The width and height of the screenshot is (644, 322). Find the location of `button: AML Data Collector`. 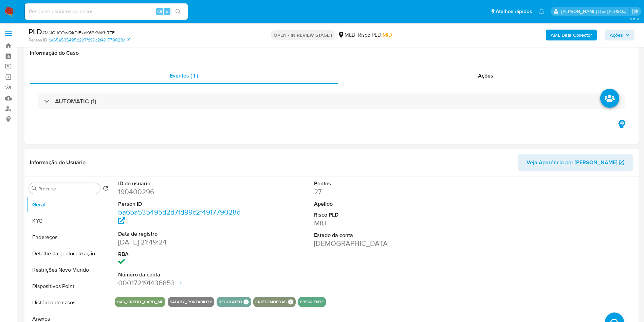

button: AML Data Collector is located at coordinates (571, 35).